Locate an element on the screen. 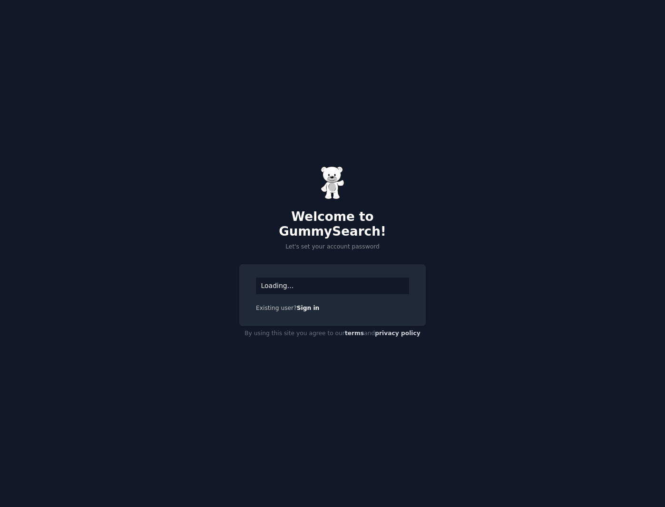 Image resolution: width=665 pixels, height=507 pixels. div: Loading... is located at coordinates (333, 286).